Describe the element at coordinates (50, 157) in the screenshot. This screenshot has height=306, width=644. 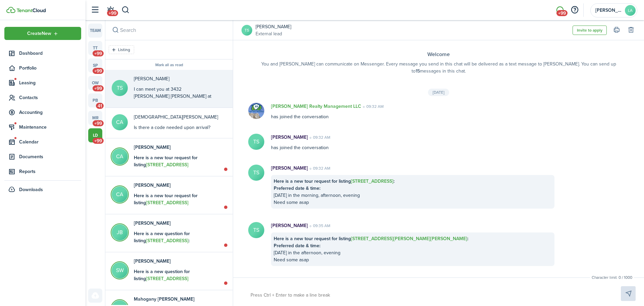
I see `span: Documents` at that location.